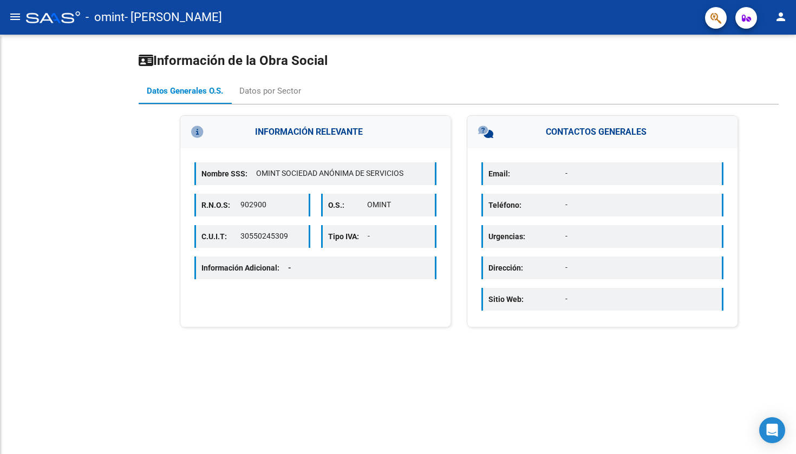 This screenshot has height=454, width=796. What do you see at coordinates (398, 205) in the screenshot?
I see `p: OMINT` at bounding box center [398, 205].